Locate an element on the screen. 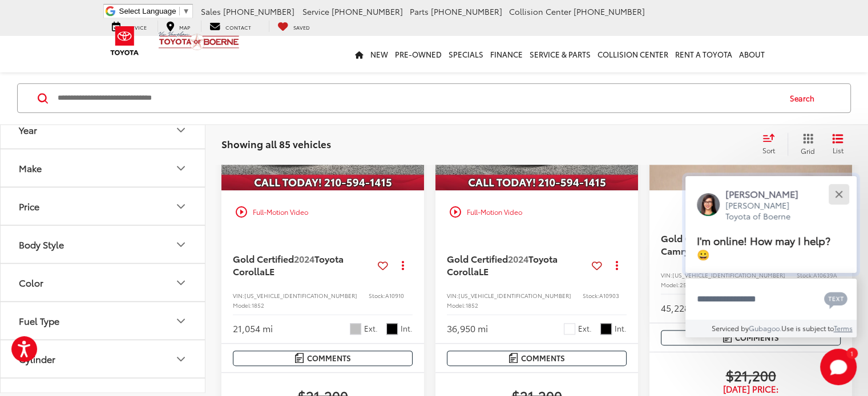  button: ColorColor is located at coordinates (103, 283).